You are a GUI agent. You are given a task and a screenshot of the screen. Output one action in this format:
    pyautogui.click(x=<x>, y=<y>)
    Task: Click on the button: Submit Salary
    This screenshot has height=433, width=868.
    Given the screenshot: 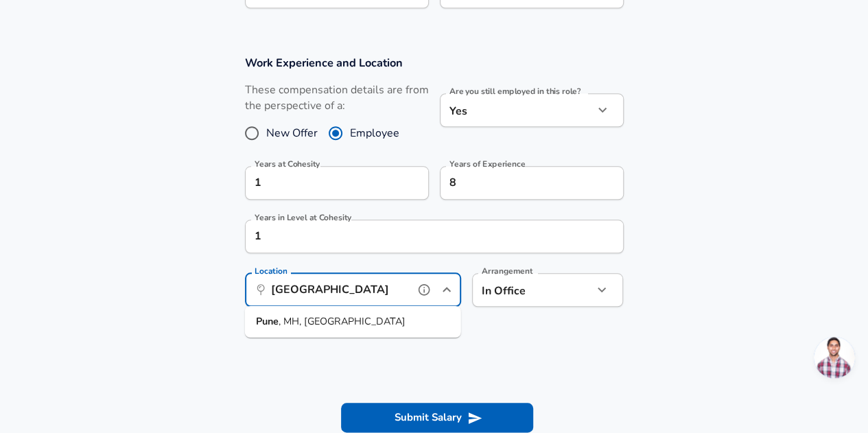 What is the action you would take?
    pyautogui.click(x=437, y=417)
    